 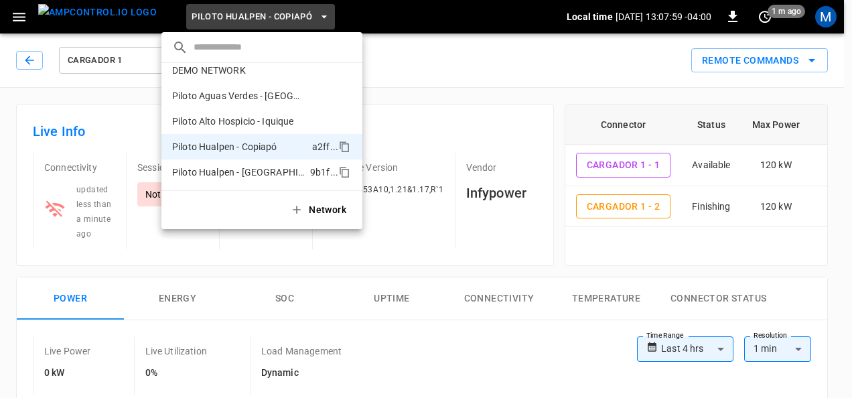 What do you see at coordinates (237, 70) in the screenshot?
I see `p: DEMO NETWORK` at bounding box center [237, 70].